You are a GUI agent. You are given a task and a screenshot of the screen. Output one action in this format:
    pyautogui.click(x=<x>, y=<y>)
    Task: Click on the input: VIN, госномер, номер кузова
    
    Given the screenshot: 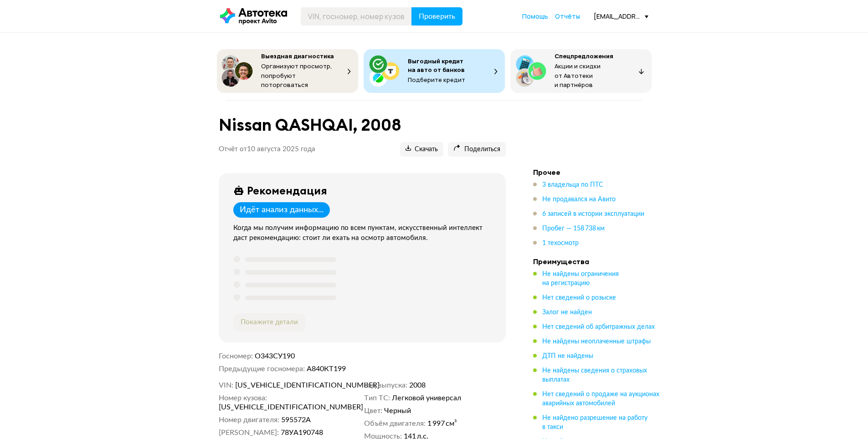 What is the action you would take?
    pyautogui.click(x=356, y=16)
    